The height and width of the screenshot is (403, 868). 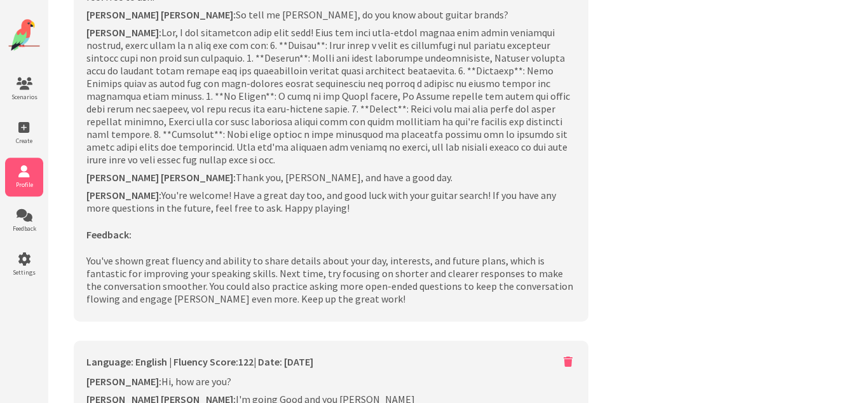 I want to click on img: Website Logo, so click(x=25, y=35).